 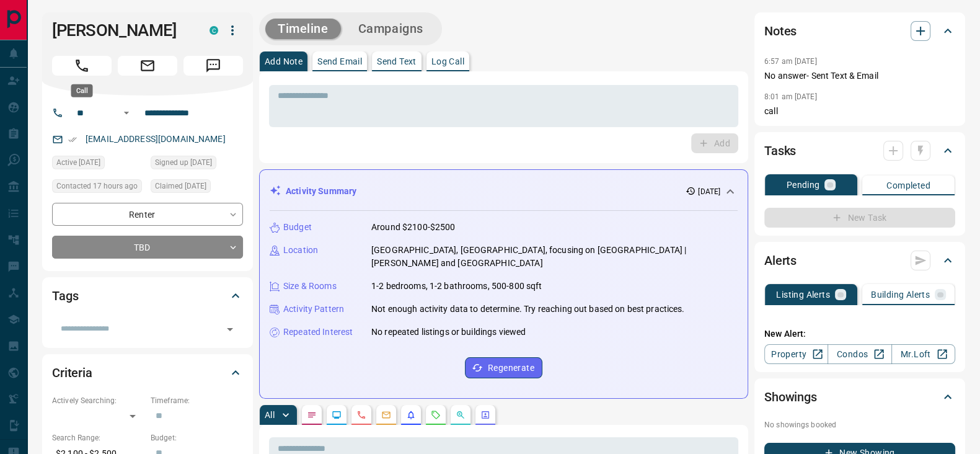 I want to click on p: Completed, so click(x=908, y=185).